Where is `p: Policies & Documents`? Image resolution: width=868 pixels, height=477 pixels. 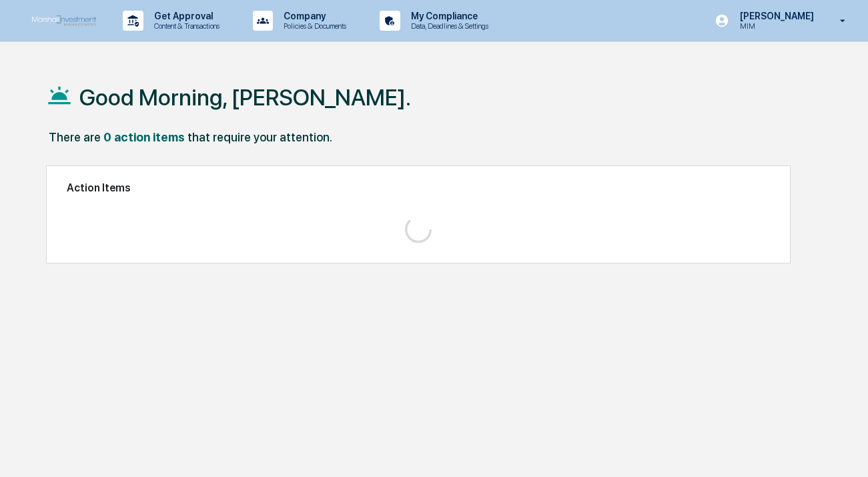
p: Policies & Documents is located at coordinates (313, 26).